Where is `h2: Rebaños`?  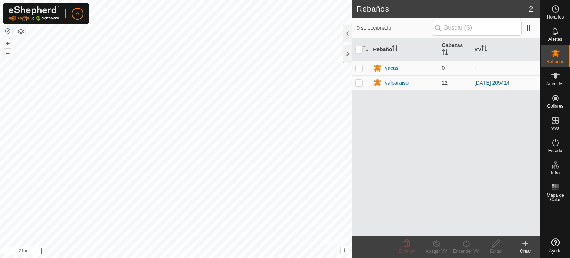
h2: Rebaños is located at coordinates (442, 9).